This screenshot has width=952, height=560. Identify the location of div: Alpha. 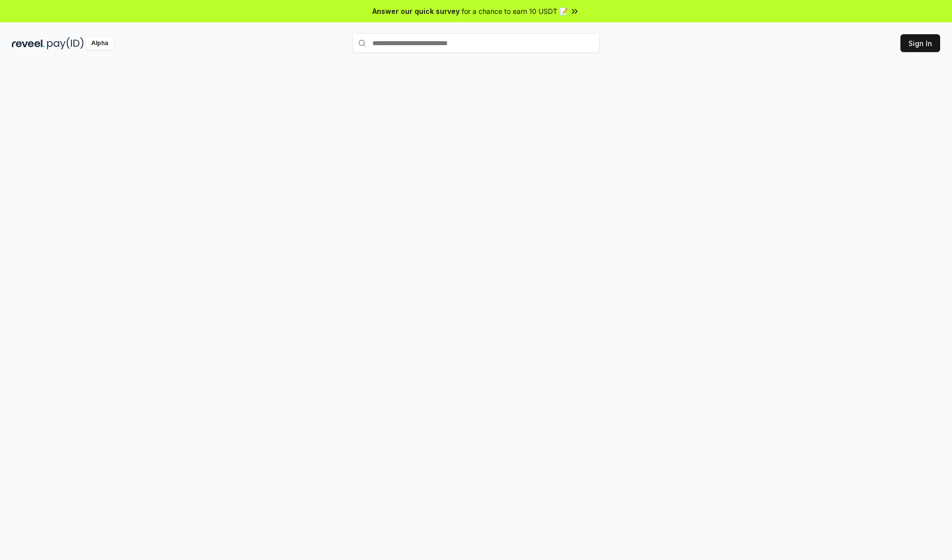
(99, 43).